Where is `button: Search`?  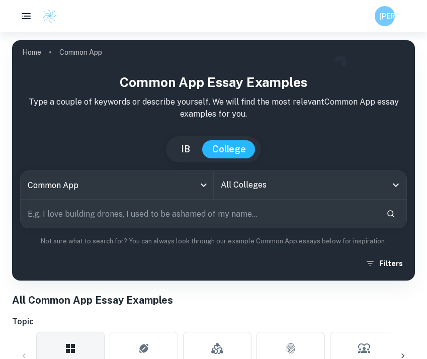
button: Search is located at coordinates (390, 214).